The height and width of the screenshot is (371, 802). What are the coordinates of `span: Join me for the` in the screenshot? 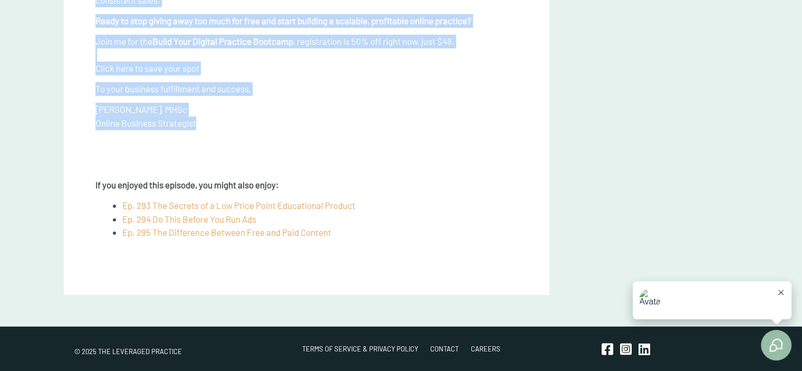 It's located at (124, 41).